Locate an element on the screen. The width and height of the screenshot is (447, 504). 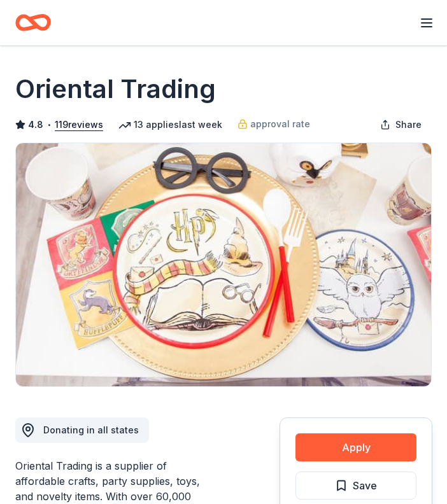
span: Share is located at coordinates (408, 125).